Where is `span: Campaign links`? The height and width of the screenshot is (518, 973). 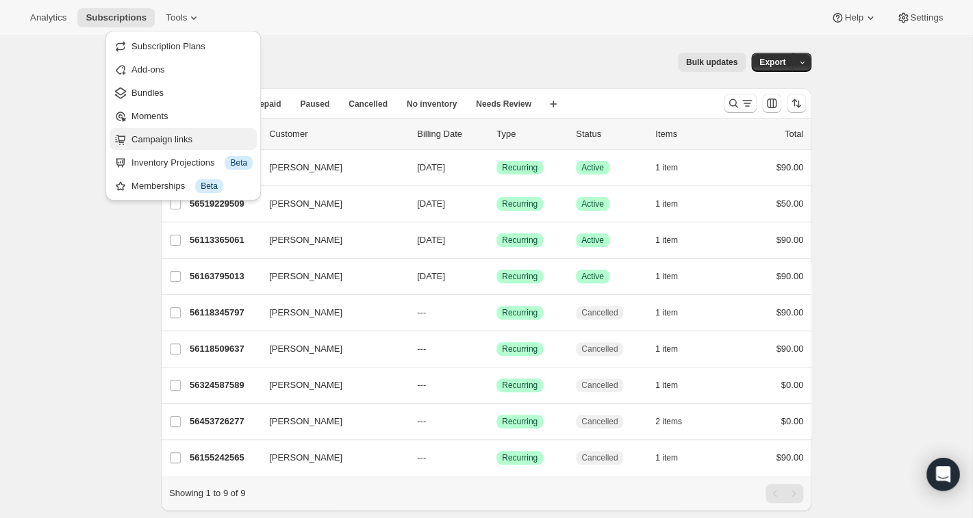
span: Campaign links is located at coordinates (162, 139).